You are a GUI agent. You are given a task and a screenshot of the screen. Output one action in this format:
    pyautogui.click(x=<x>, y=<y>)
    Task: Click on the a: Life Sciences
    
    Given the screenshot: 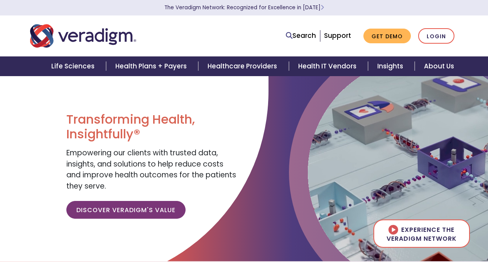 What is the action you would take?
    pyautogui.click(x=74, y=66)
    